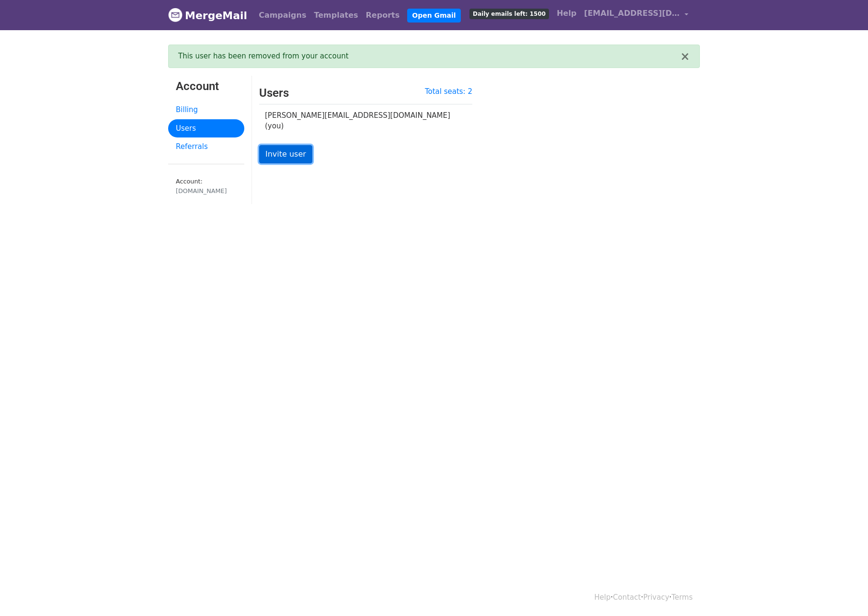  Describe the element at coordinates (448, 92) in the screenshot. I see `a: Total seats: 2` at that location.